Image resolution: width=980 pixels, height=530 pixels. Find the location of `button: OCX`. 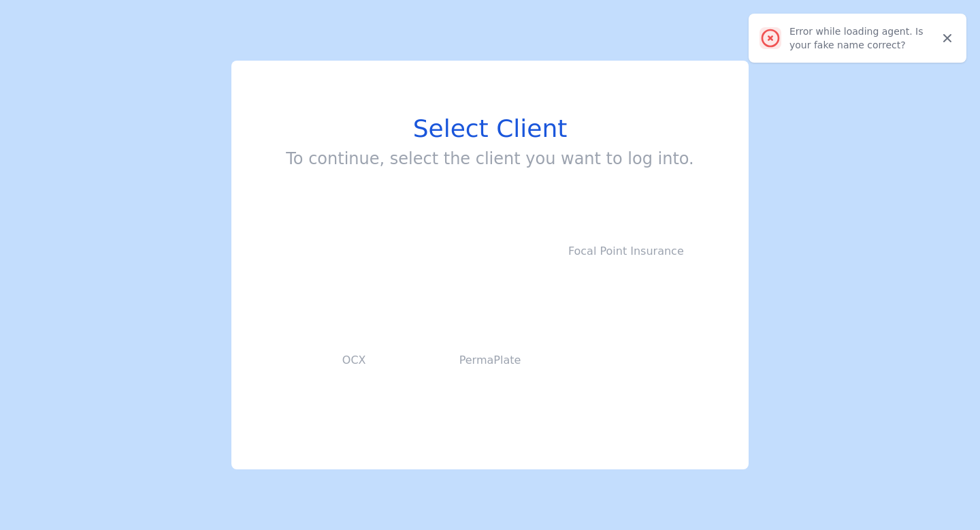

button: OCX is located at coordinates (354, 360).